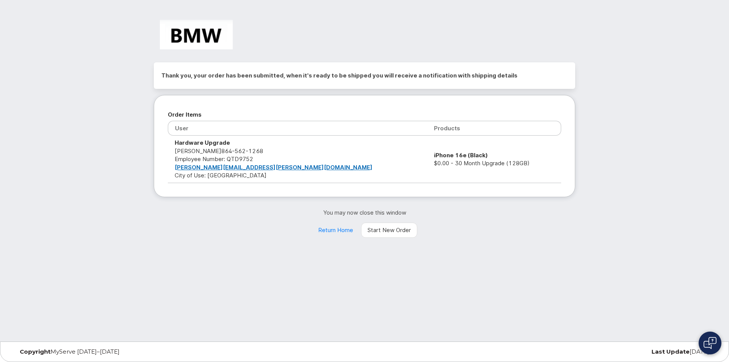  What do you see at coordinates (242, 151) in the screenshot?
I see `span: 864` at bounding box center [242, 151].